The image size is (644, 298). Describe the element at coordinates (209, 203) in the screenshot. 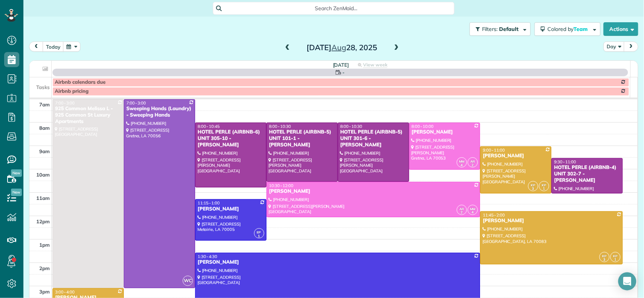

I see `span: 11:15 - 1:00` at that location.